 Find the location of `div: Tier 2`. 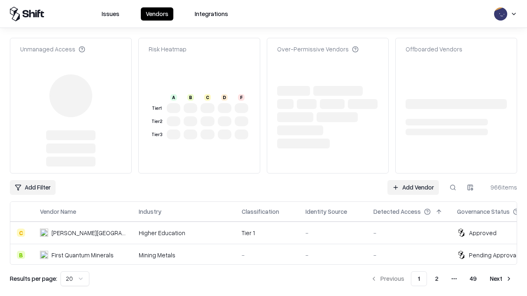

div: Tier 2 is located at coordinates (157, 121).